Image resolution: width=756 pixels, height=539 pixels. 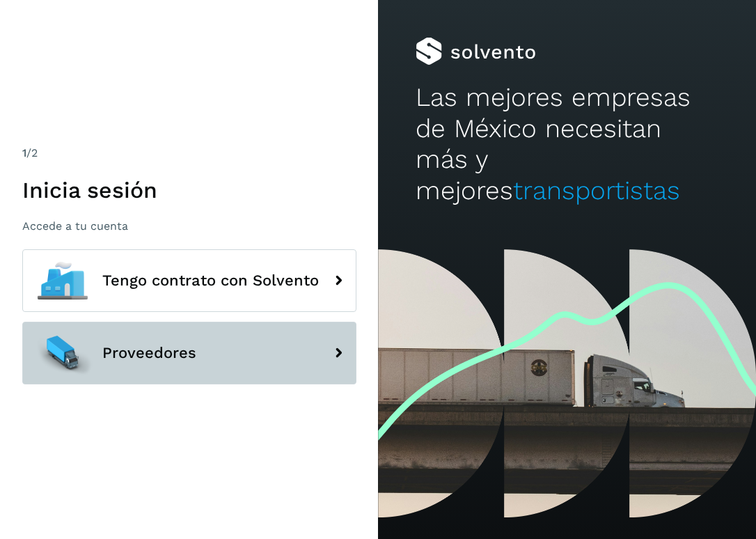 What do you see at coordinates (24, 153) in the screenshot?
I see `span: 1` at bounding box center [24, 153].